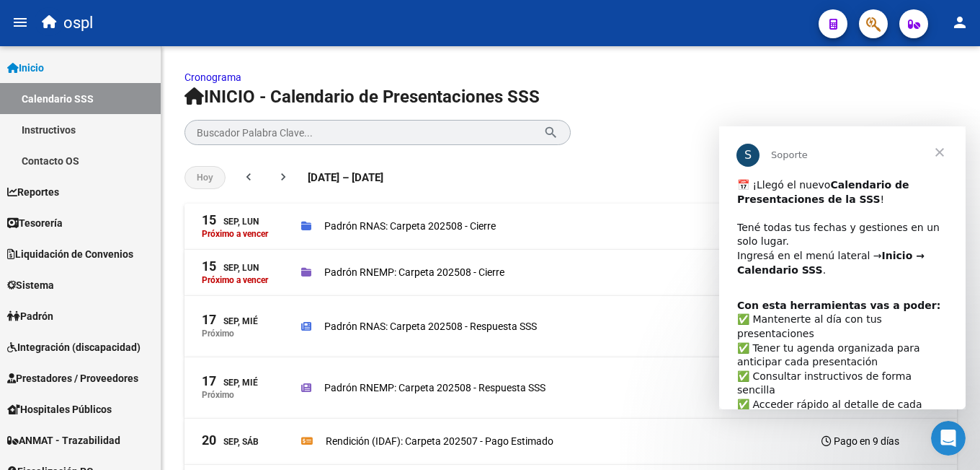  Describe the element at coordinates (551, 132) in the screenshot. I see `mat-icon: search` at that location.